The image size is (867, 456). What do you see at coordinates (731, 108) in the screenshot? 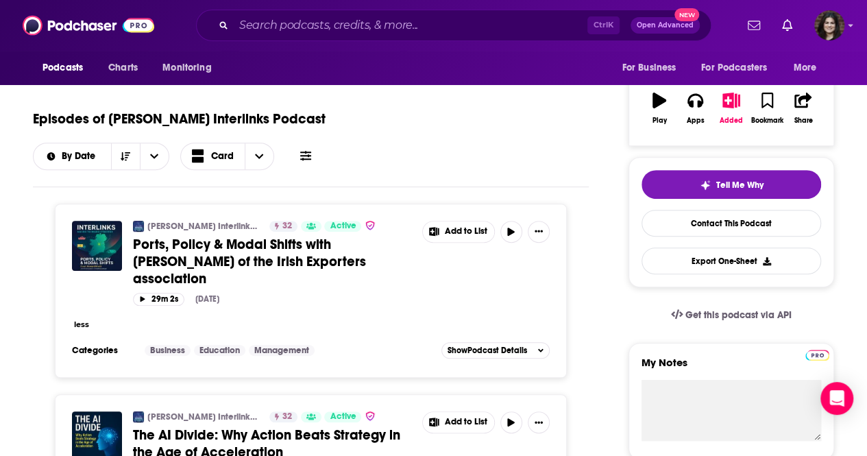
I see `button: Added` at bounding box center [731, 108].